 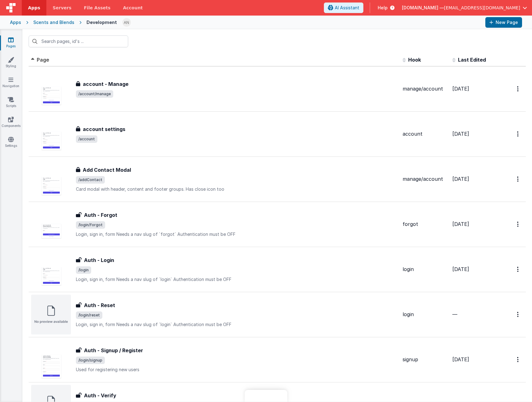 I want to click on h3: account - Manage, so click(x=105, y=84).